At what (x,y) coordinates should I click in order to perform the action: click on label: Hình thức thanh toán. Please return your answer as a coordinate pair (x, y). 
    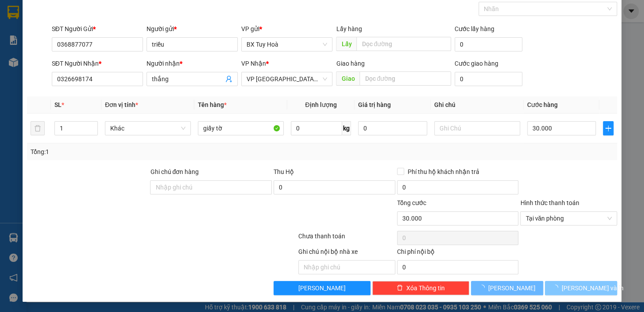
    Looking at the image, I should click on (550, 202).